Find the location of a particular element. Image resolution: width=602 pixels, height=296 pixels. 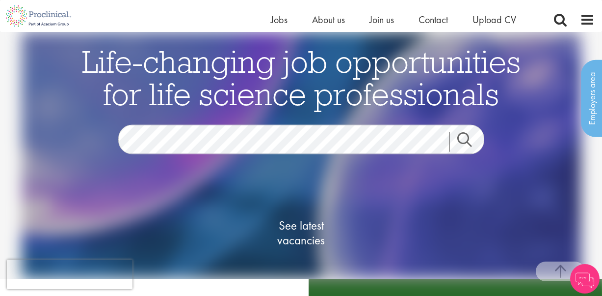

a: Contact is located at coordinates (433, 20).